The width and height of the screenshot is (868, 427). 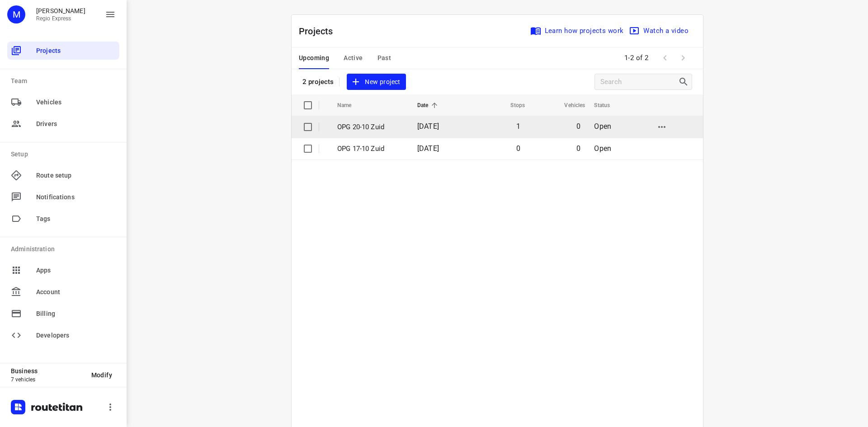 I want to click on div: Projects, so click(x=63, y=51).